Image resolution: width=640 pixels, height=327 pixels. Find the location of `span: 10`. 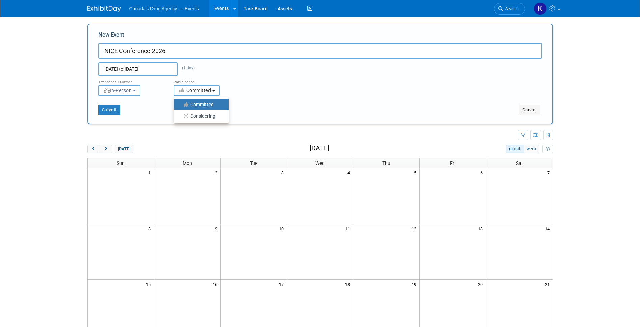

span: 10 is located at coordinates (282, 228).